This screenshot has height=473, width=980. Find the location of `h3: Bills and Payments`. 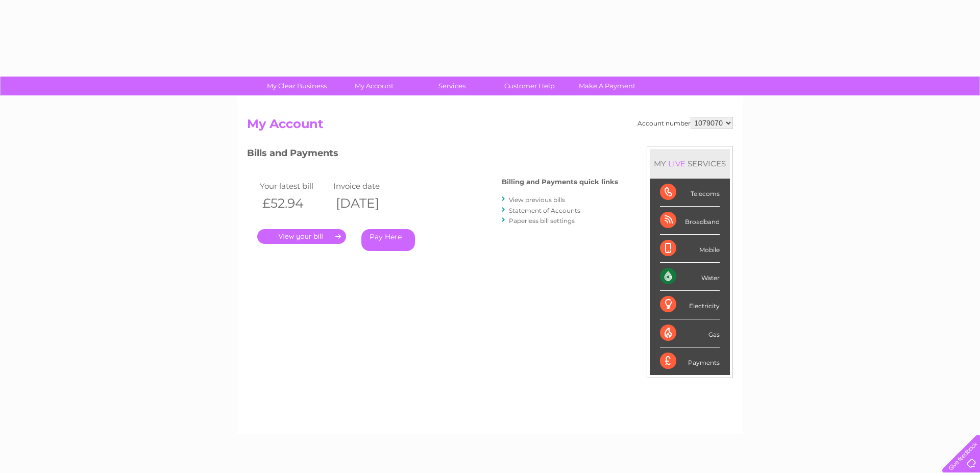

h3: Bills and Payments is located at coordinates (432, 154).